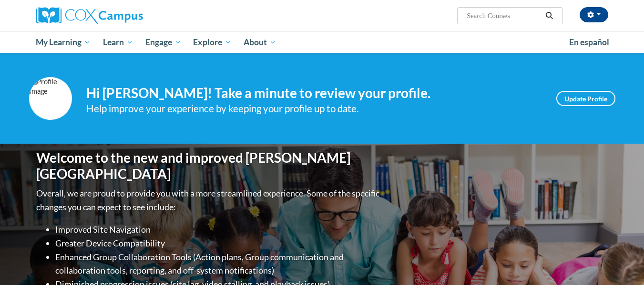  Describe the element at coordinates (63, 42) in the screenshot. I see `a: My Learning` at that location.